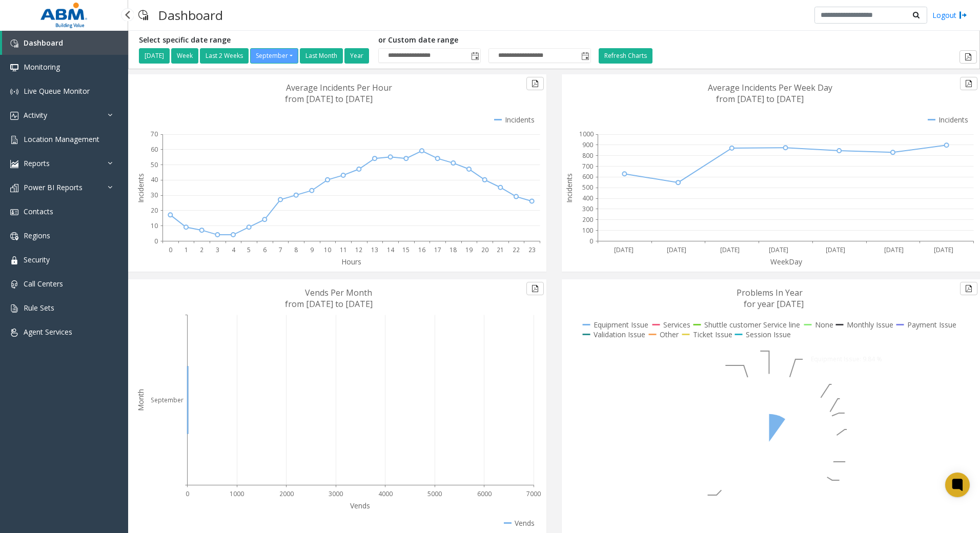 The image size is (980, 533). Describe the element at coordinates (438, 250) in the screenshot. I see `text: 17` at that location.